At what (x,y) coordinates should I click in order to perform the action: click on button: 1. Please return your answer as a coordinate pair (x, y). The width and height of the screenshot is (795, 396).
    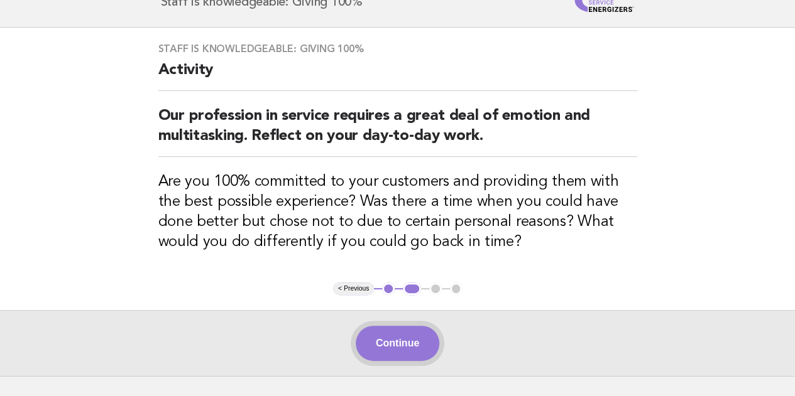
    Looking at the image, I should click on (388, 289).